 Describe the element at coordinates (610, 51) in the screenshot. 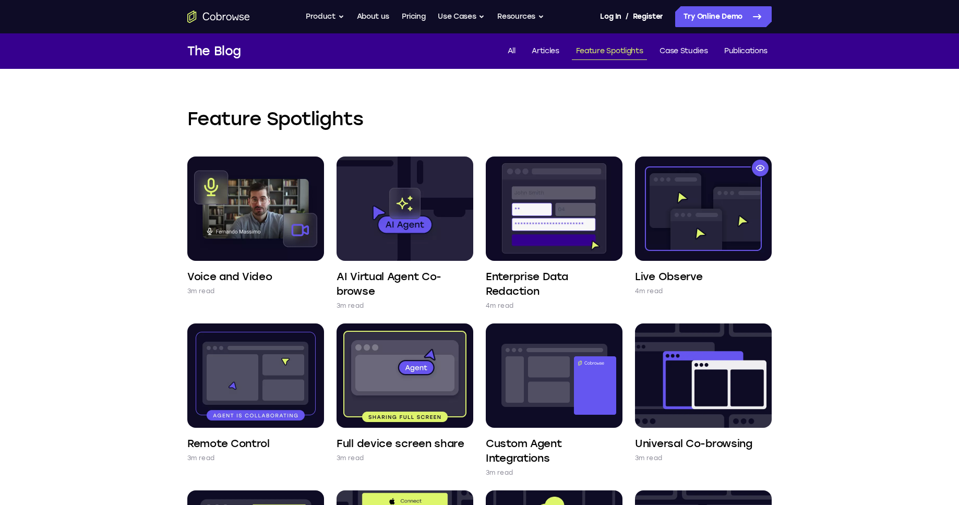

I see `a: Feature Spotlights` at that location.